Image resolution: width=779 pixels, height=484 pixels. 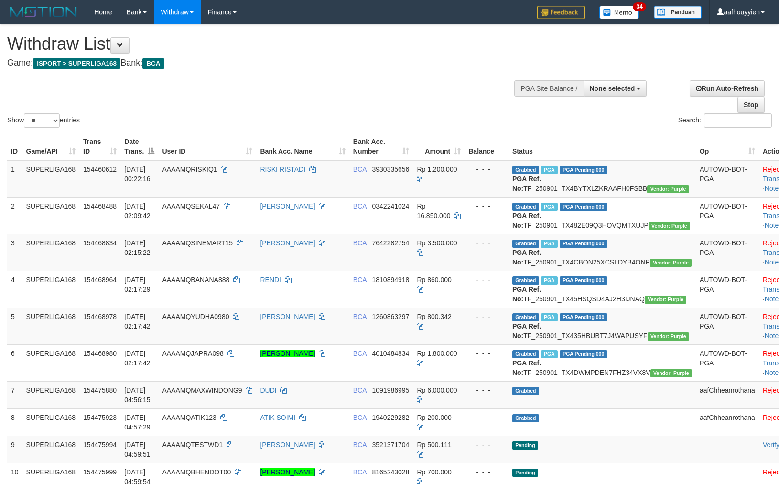 I want to click on span: Copy 3930335656 to clipboard, so click(x=391, y=169).